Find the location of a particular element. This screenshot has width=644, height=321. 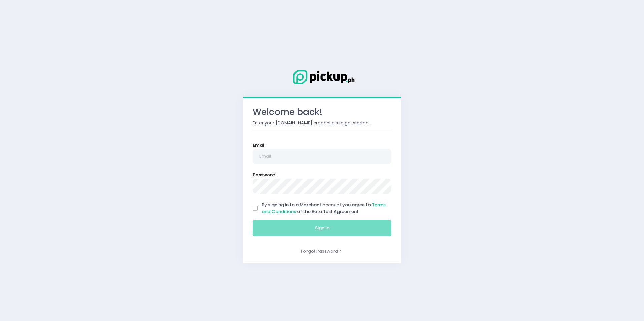

img: Logo is located at coordinates (322, 77).